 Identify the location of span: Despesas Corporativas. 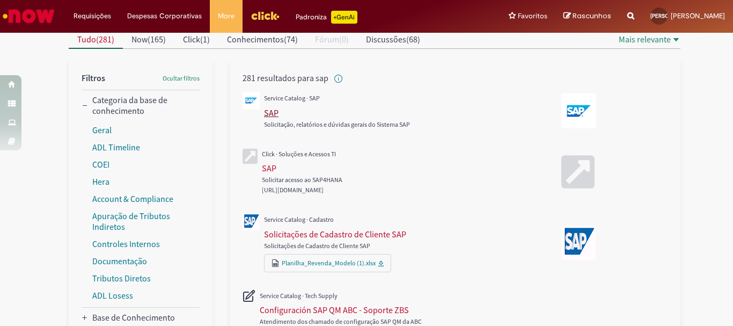
(164, 16).